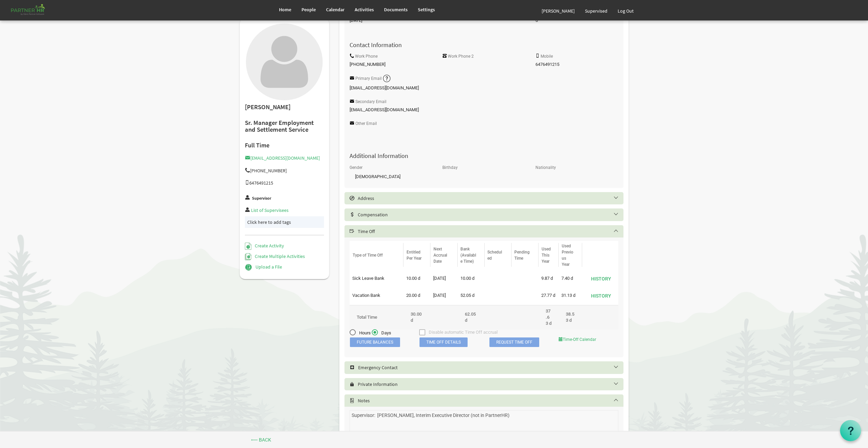  Describe the element at coordinates (596, 11) in the screenshot. I see `span: Supervised` at that location.